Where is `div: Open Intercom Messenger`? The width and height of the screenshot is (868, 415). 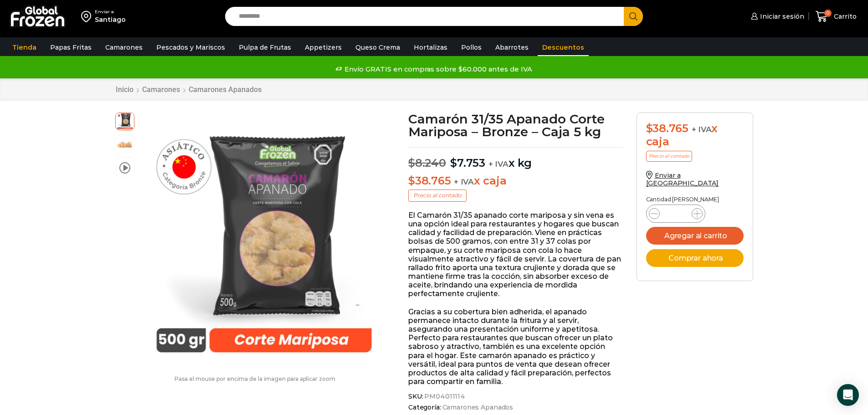 div: Open Intercom Messenger is located at coordinates (848, 394).